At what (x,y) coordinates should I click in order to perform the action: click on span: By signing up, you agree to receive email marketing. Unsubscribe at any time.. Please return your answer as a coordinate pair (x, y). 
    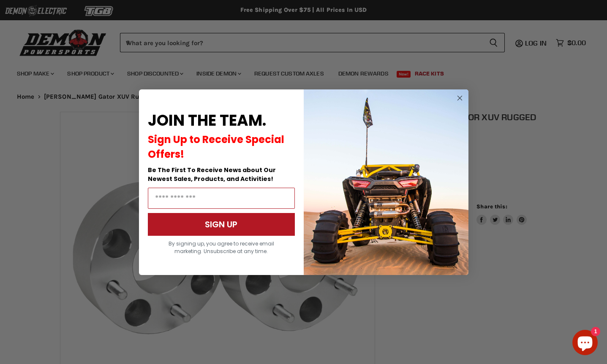
    Looking at the image, I should click on (221, 247).